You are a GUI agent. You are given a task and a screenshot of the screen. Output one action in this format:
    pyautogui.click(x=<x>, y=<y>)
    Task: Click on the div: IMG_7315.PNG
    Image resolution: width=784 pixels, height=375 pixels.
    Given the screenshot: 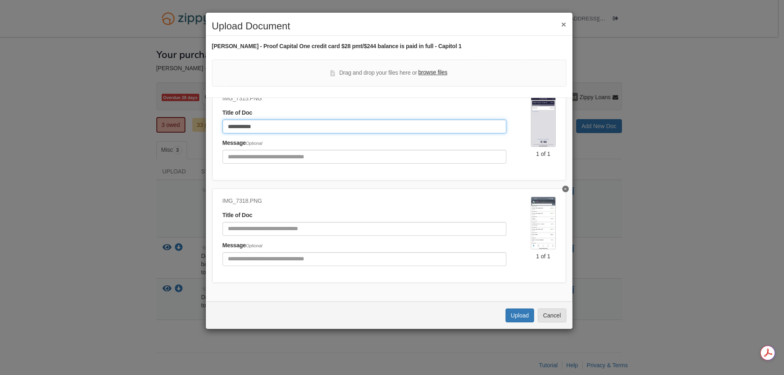 What is the action you would take?
    pyautogui.click(x=365, y=99)
    